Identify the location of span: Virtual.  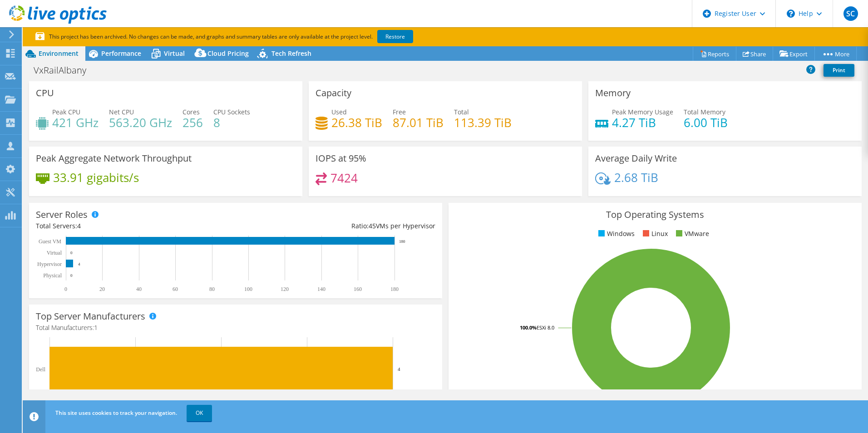
(174, 53).